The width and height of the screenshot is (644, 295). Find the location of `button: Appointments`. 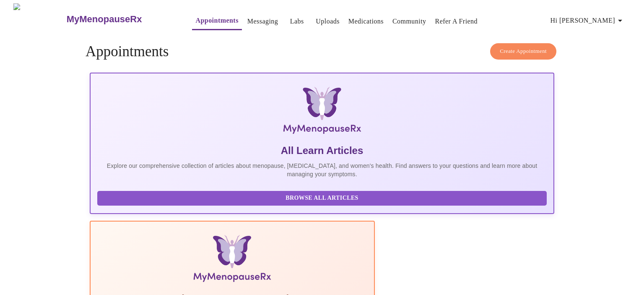

button: Appointments is located at coordinates (217, 21).